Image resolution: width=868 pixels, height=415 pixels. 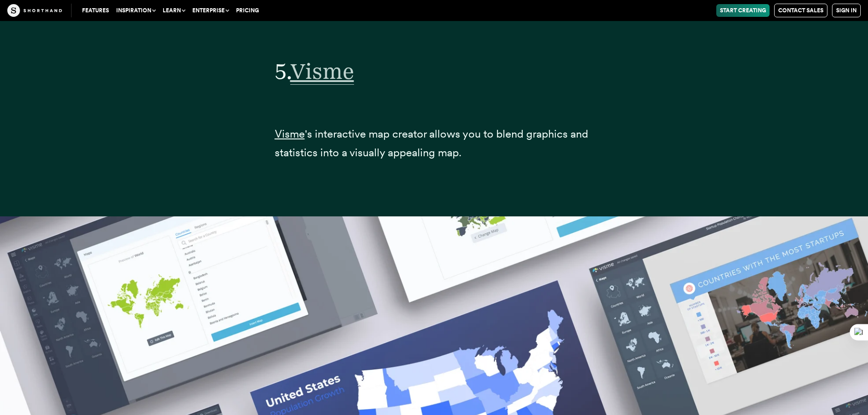 I want to click on a: Start Creating, so click(x=743, y=11).